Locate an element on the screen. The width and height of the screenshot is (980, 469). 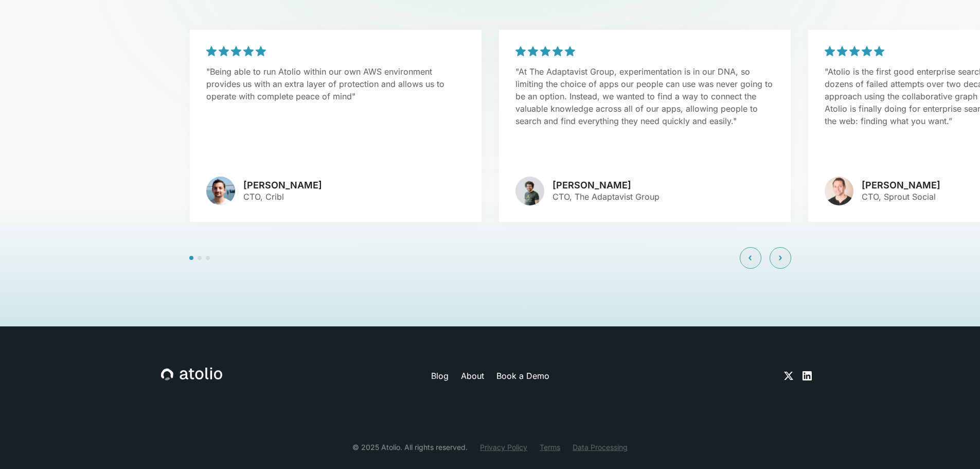
div: © 2025 Atolio. All rights reserved. is located at coordinates (410, 447).